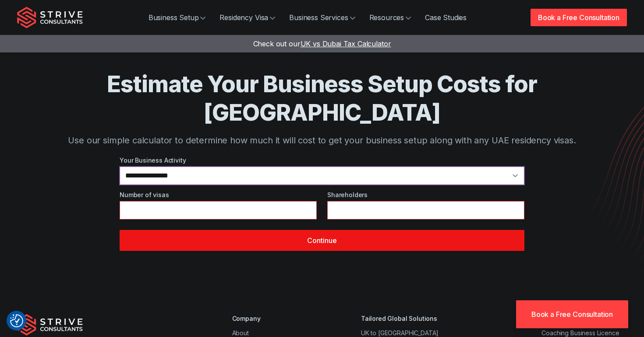 This screenshot has height=337, width=644. Describe the element at coordinates (580, 333) in the screenshot. I see `a: Coaching Business Licence` at that location.